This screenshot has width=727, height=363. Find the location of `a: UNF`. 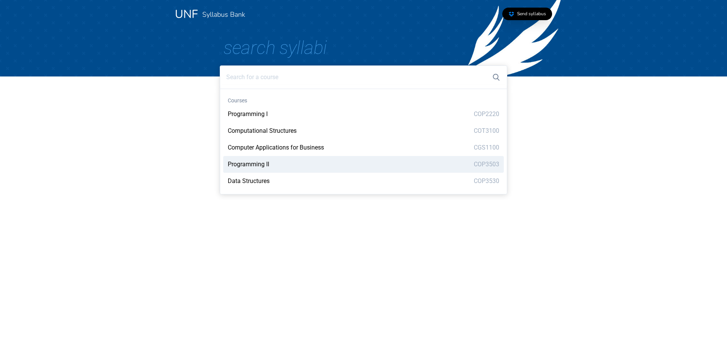

a: UNF is located at coordinates (186, 14).